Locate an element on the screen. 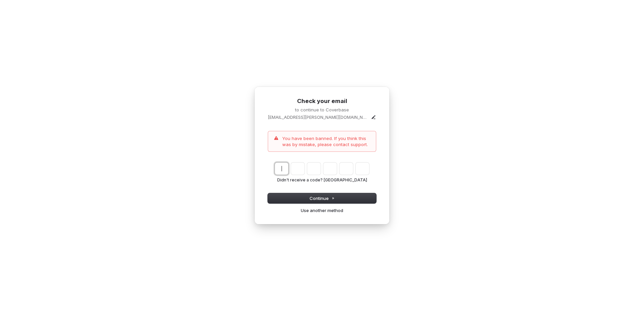  span: Continue is located at coordinates (322, 198).